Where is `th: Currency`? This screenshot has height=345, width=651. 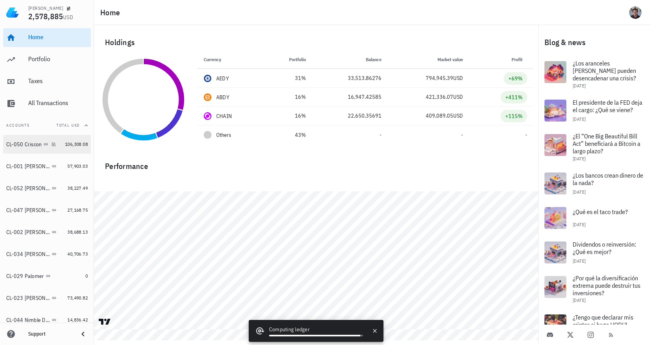 th: Currency is located at coordinates (231, 60).